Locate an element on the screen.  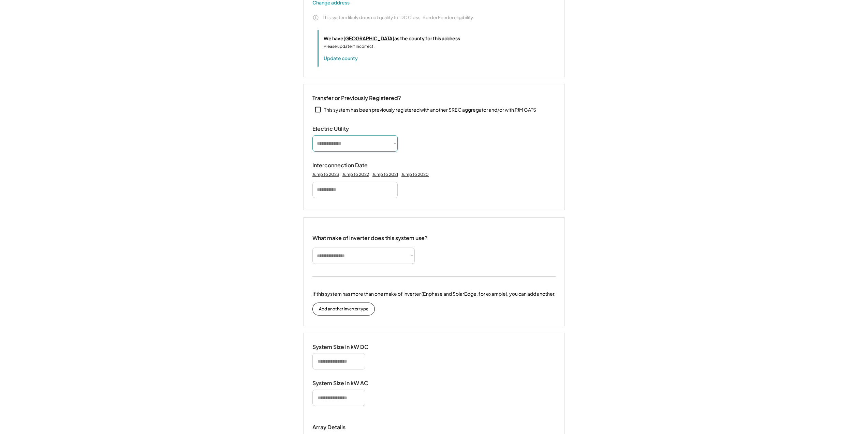
div: System Size in kW AC is located at coordinates (347, 383).